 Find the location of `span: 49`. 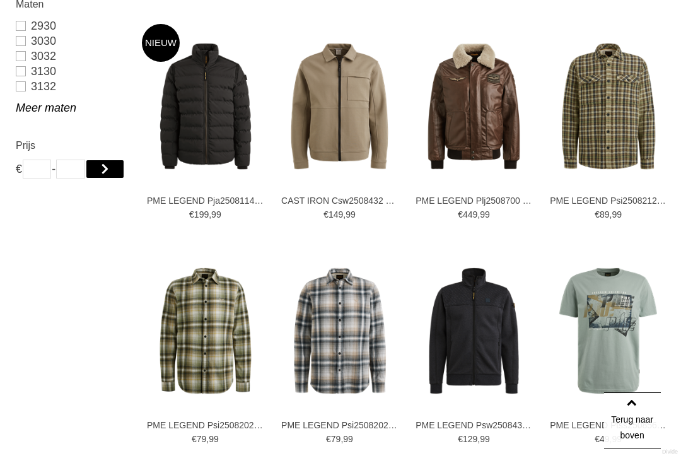

span: 49 is located at coordinates (605, 439).